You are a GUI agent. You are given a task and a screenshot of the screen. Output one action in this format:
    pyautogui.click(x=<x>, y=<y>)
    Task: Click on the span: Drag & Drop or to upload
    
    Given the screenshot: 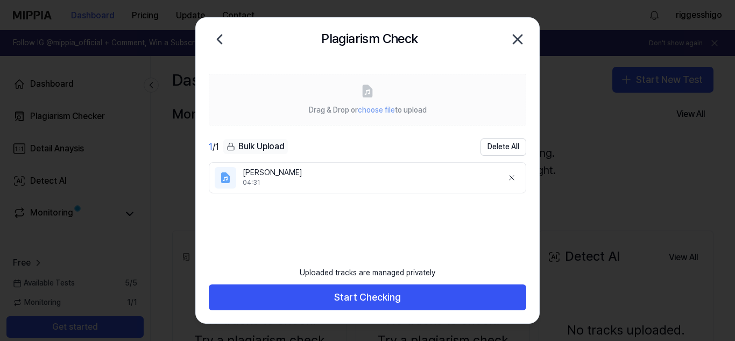 What is the action you would take?
    pyautogui.click(x=367, y=110)
    